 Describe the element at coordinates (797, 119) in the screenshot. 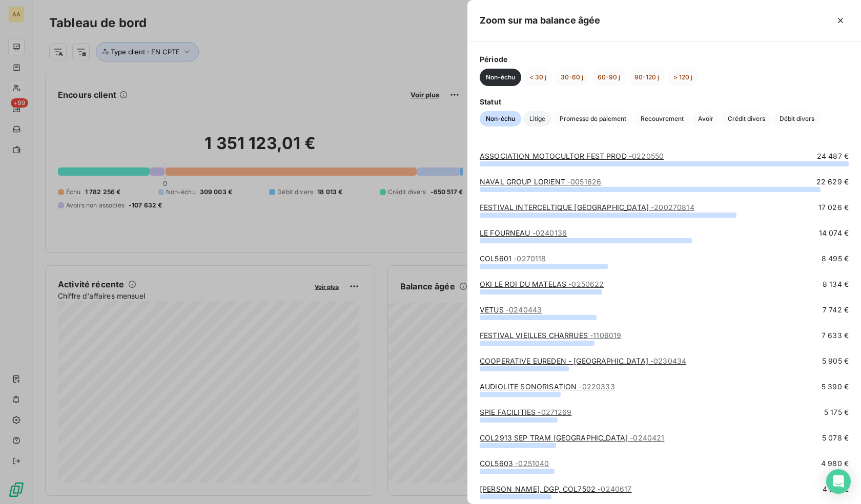

I see `span: Débit divers` at that location.